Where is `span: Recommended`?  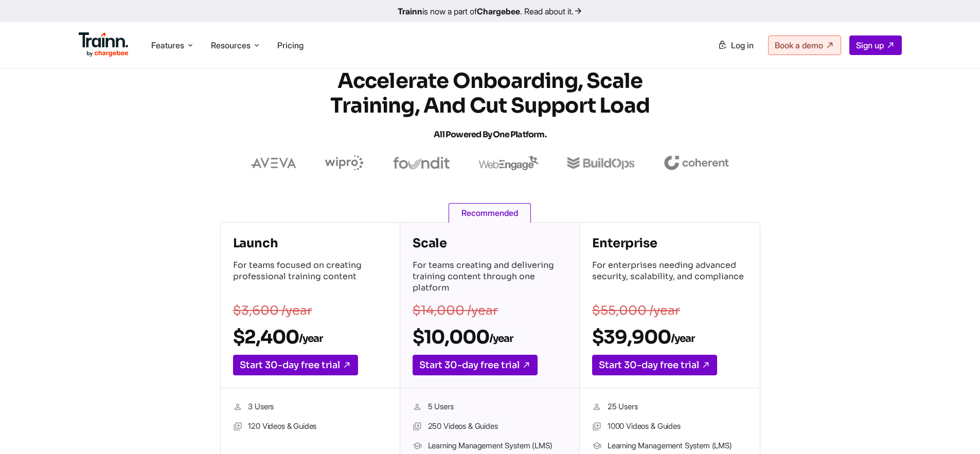 span: Recommended is located at coordinates (490, 213).